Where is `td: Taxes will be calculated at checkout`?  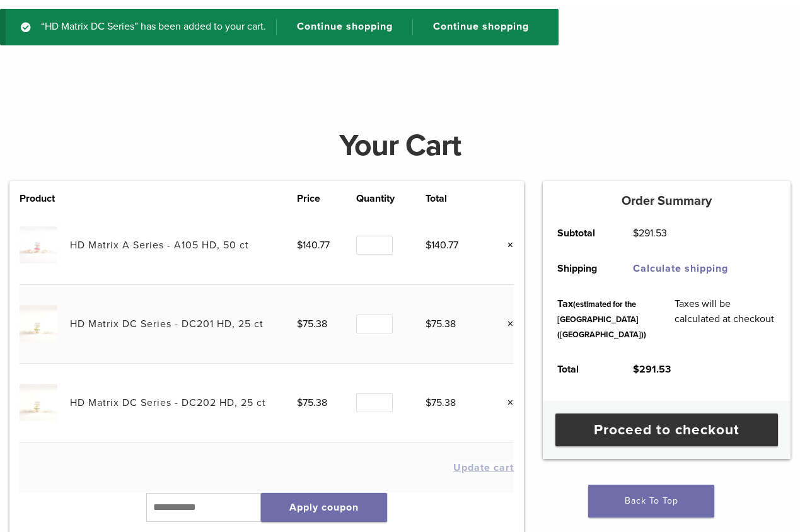 td: Taxes will be calculated at checkout is located at coordinates (725, 319).